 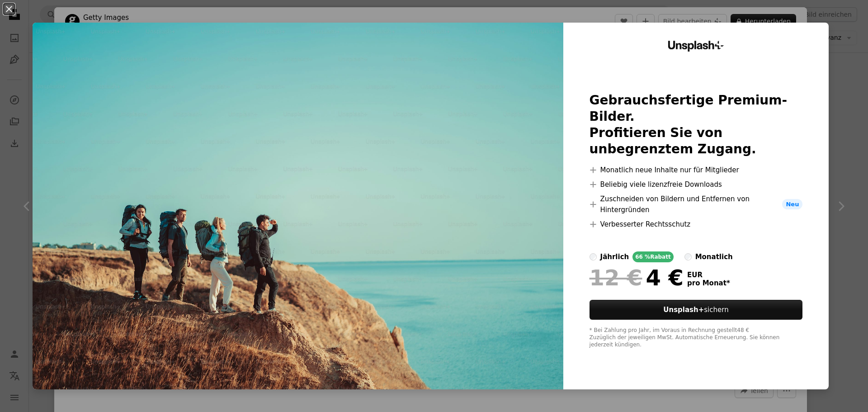 What do you see at coordinates (792, 204) in the screenshot?
I see `span: Neu` at bounding box center [792, 204].